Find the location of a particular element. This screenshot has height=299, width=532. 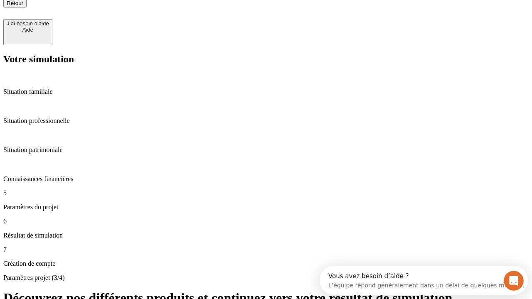

p: 7 is located at coordinates (266, 250).